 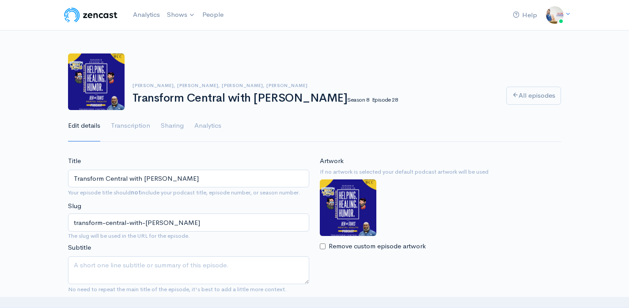 What do you see at coordinates (172, 126) in the screenshot?
I see `a: Sharing` at bounding box center [172, 126].